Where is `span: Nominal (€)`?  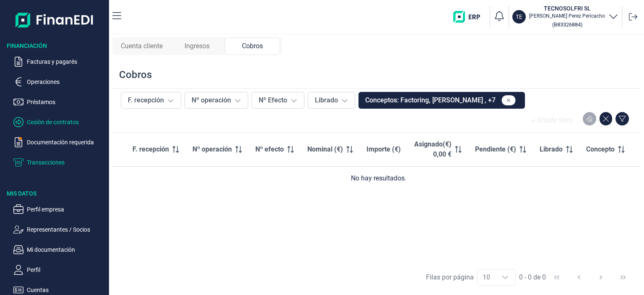 span: Nominal (€) is located at coordinates (325, 149).